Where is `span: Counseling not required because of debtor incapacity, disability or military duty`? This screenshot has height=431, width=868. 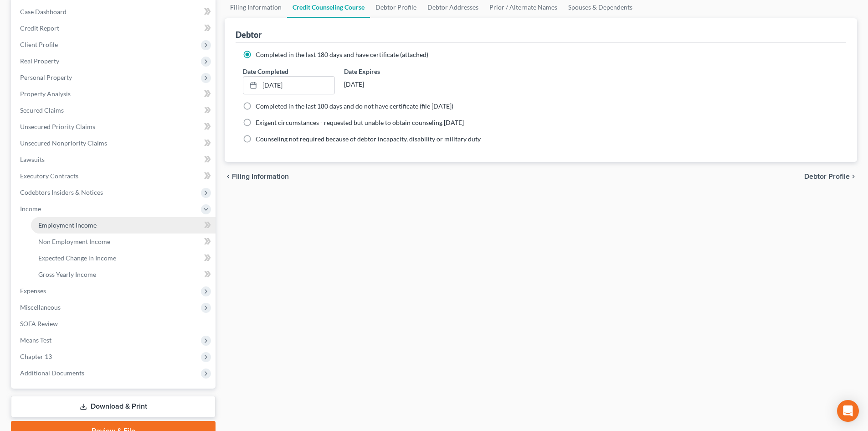
span: Counseling not required because of debtor incapacity, disability or military duty is located at coordinates (368, 139).